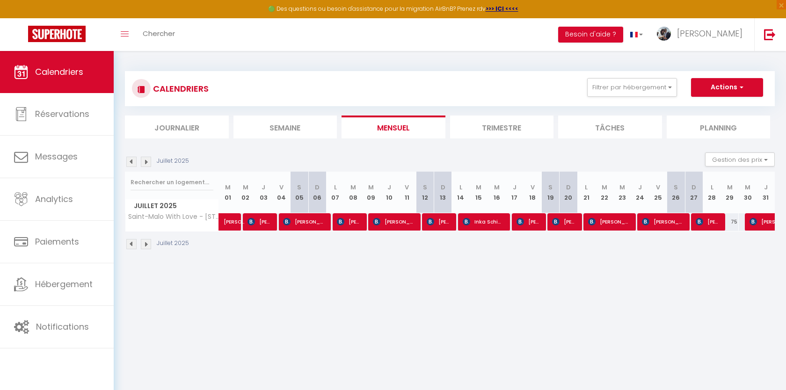 The height and width of the screenshot is (390, 786). Describe the element at coordinates (461, 192) in the screenshot. I see `th: 14` at that location.